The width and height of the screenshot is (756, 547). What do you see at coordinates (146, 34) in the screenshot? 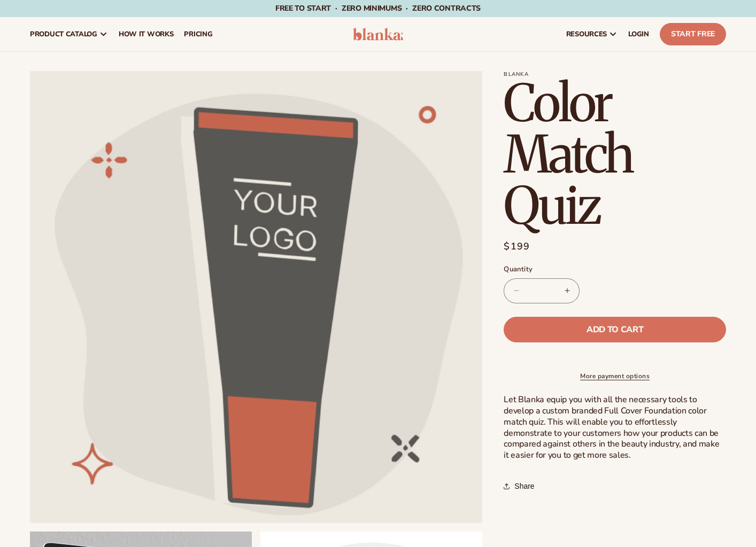
I see `span: How It Works` at bounding box center [146, 34].